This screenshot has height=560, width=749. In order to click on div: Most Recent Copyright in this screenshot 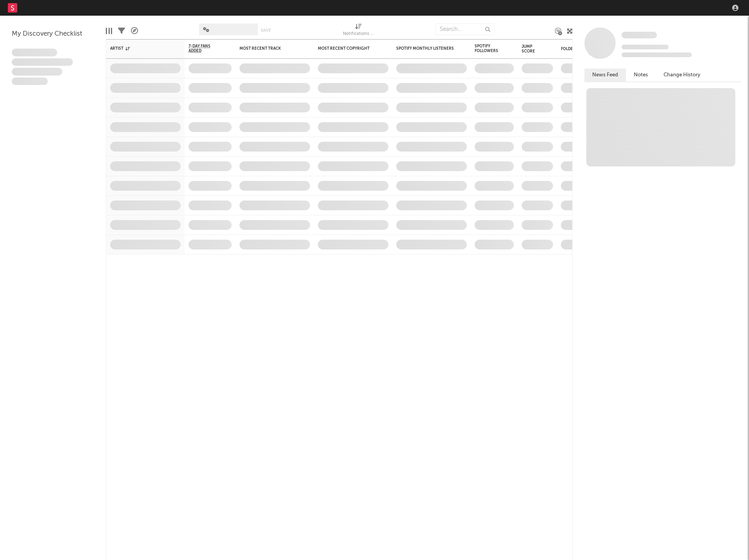, I will do `click(348, 49)`.